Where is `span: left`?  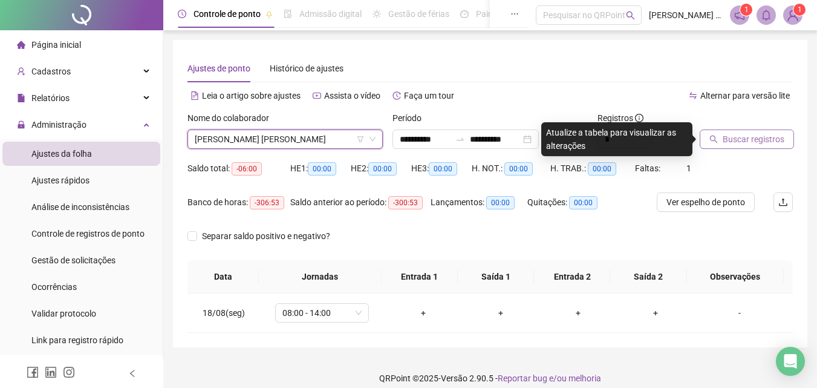
span: left is located at coordinates (132, 373).